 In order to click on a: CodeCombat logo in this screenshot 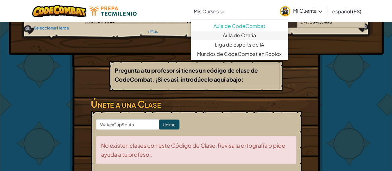, I will do `click(59, 11)`.